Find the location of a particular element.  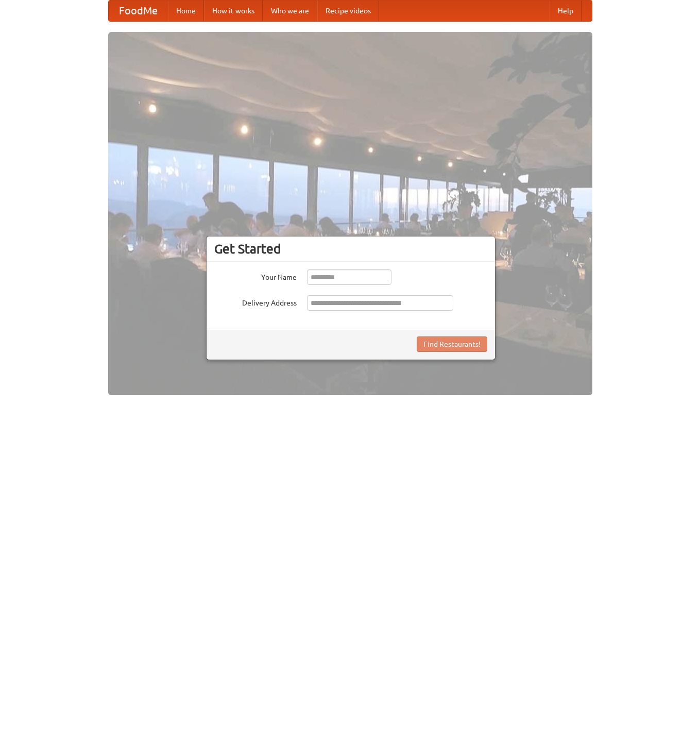

label: Your Name is located at coordinates (255, 275).